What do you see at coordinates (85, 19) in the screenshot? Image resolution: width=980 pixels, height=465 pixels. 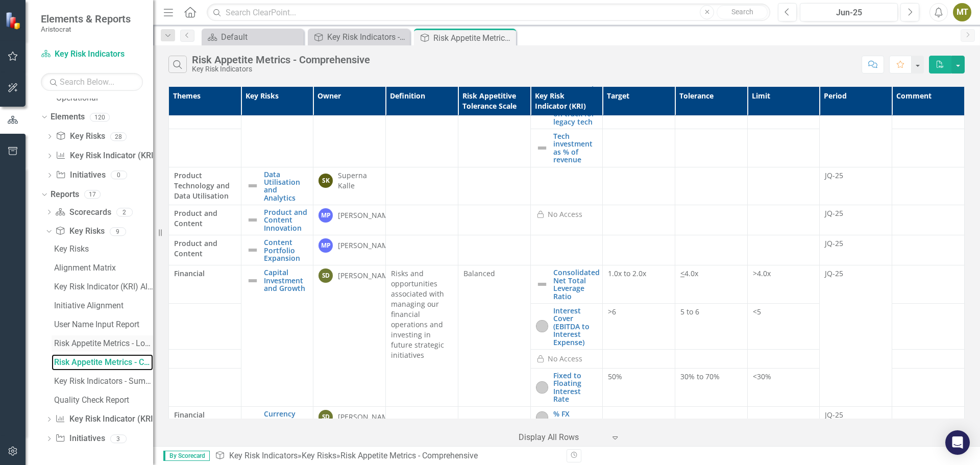 I see `span: Elements & Reports` at bounding box center [85, 19].